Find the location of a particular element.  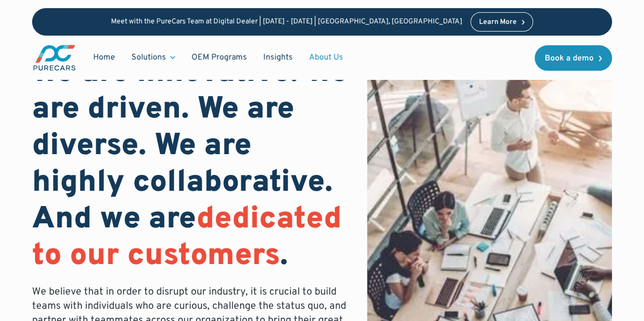

a: Home is located at coordinates (104, 58).